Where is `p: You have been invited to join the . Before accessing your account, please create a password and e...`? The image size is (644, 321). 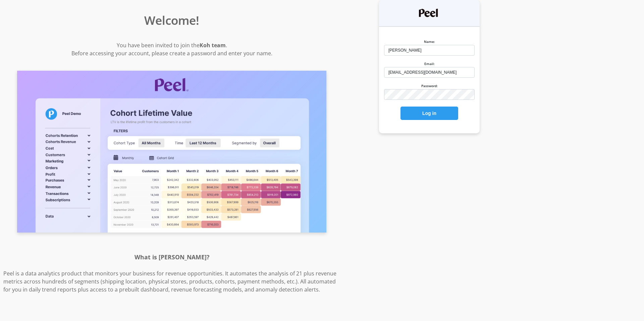 p: You have been invited to join the . Before accessing your account, please create a password and e... is located at coordinates (172, 49).